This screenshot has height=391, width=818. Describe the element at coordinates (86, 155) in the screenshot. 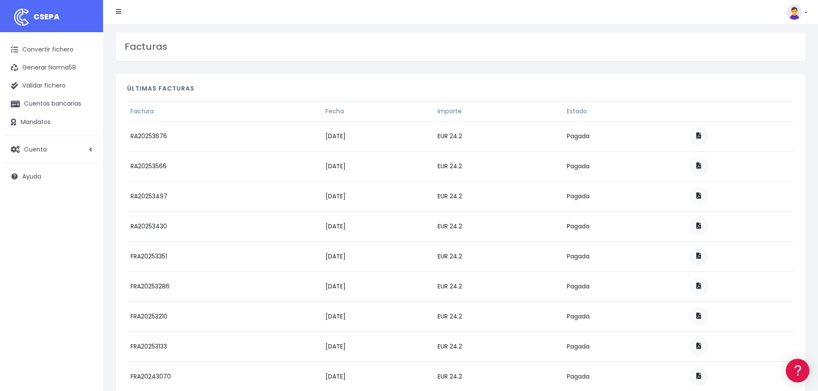

I see `a: Perfiles de empresas` at that location.